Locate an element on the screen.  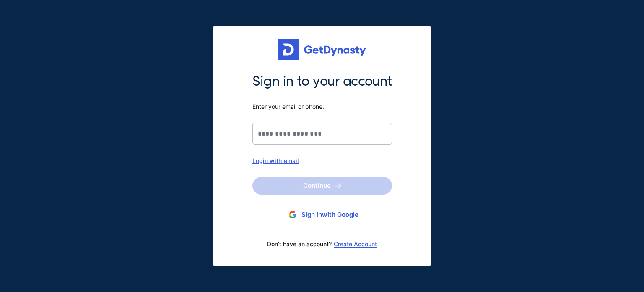
div: Don’t have an account? is located at coordinates (322, 244).